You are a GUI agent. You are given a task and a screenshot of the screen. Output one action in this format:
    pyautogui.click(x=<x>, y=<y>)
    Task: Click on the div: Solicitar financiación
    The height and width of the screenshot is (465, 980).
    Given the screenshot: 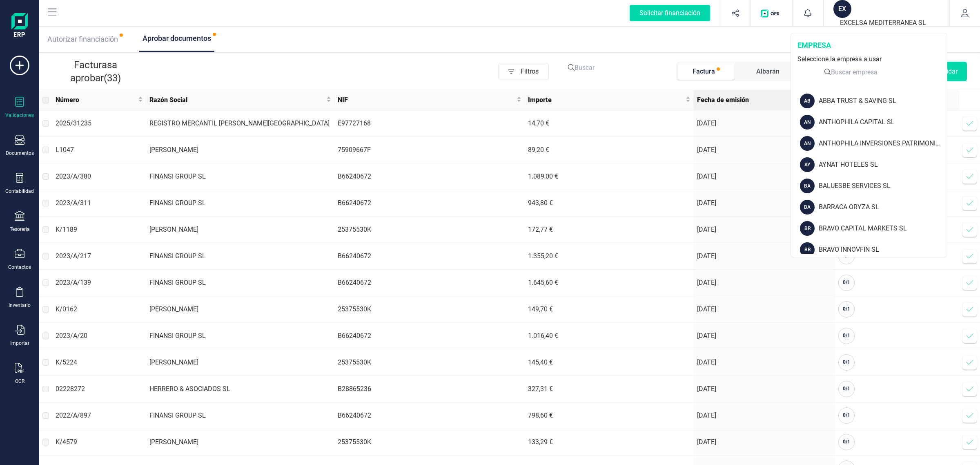 What is the action you would take?
    pyautogui.click(x=670, y=13)
    